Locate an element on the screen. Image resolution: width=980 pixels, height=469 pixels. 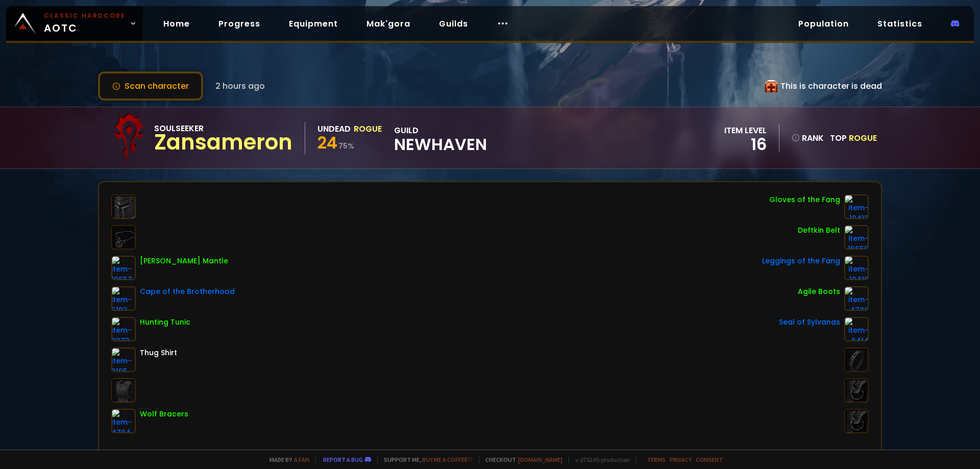
a: Terms is located at coordinates (656, 459).